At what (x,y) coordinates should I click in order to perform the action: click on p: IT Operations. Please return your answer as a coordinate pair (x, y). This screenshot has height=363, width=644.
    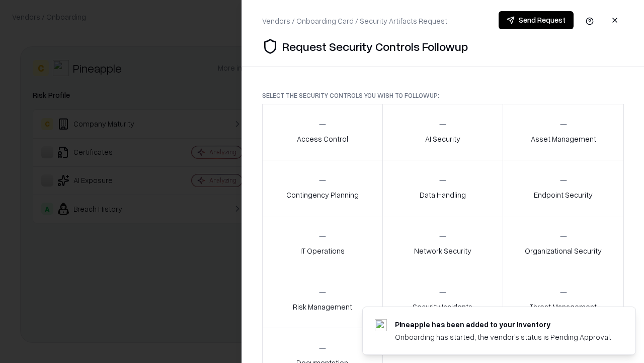
    Looking at the image, I should click on (323, 251).